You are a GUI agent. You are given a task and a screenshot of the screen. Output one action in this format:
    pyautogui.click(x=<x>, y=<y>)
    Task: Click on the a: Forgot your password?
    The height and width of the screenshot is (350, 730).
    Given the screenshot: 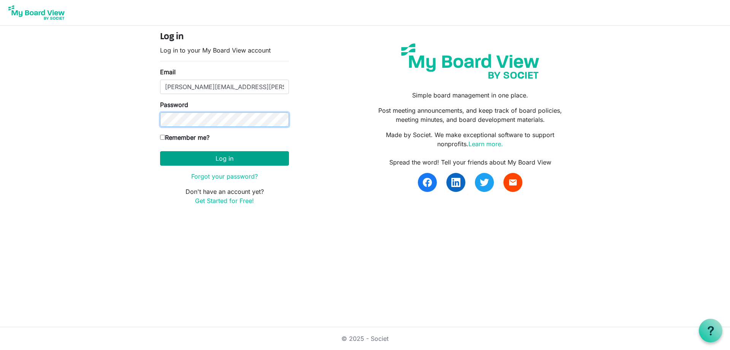 What is the action you would take?
    pyautogui.click(x=224, y=176)
    